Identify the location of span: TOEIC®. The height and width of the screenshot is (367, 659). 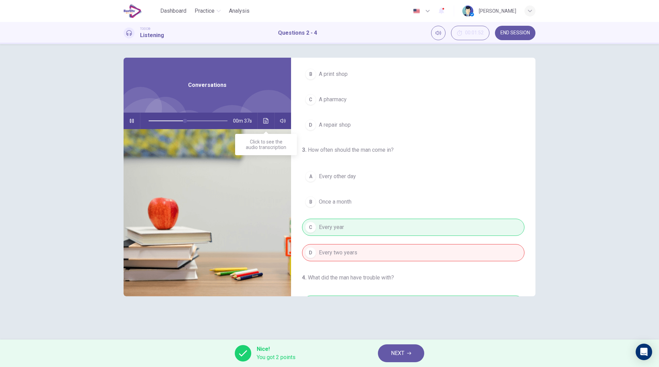
(145, 29).